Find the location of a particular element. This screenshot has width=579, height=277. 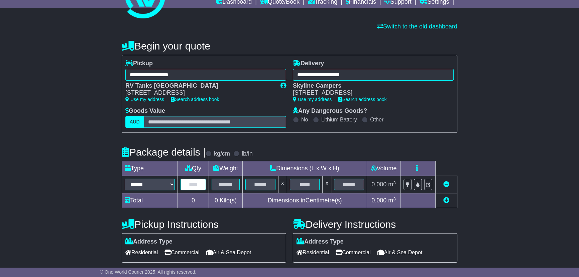

td: Dimensions (L x W x H) is located at coordinates (304, 168).